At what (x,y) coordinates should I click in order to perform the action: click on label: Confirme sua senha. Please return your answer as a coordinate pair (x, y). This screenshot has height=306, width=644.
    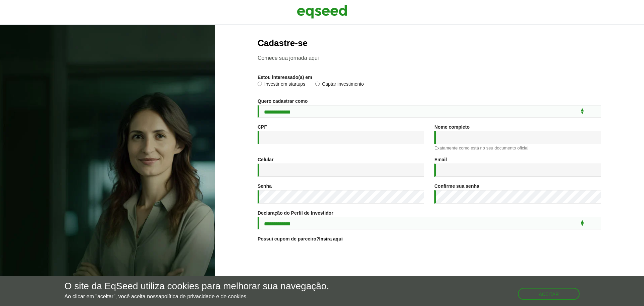
    Looking at the image, I should click on (457, 186).